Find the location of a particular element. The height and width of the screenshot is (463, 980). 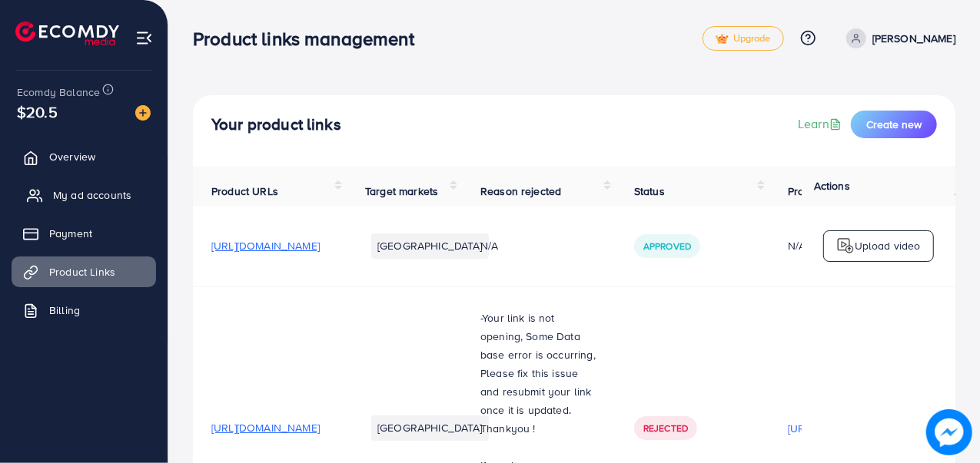

span: Product video is located at coordinates (822, 192).